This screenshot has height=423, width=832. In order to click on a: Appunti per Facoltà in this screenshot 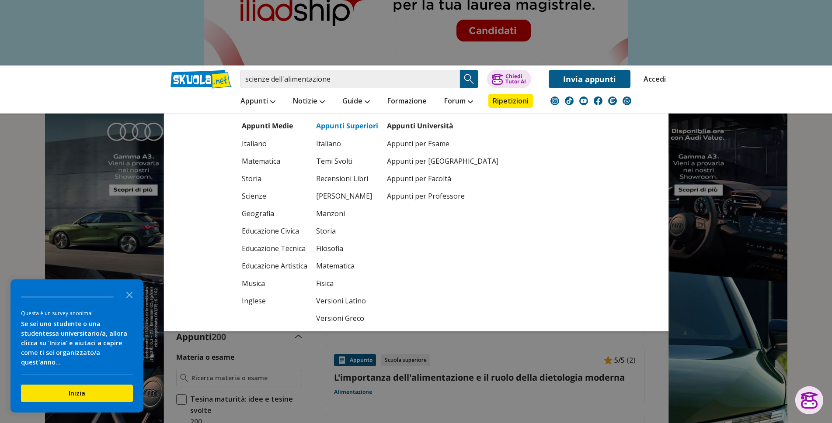, I will do `click(442, 179)`.